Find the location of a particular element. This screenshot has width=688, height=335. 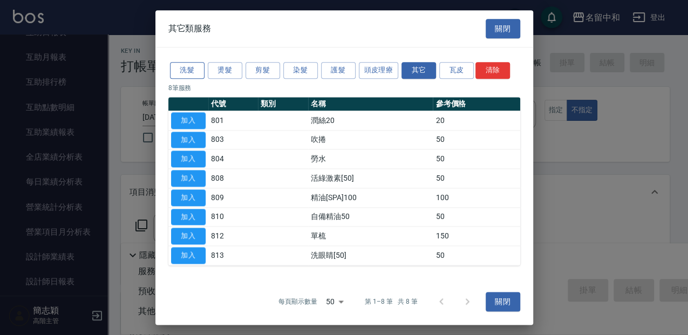

p: 第 1–8 筆 共 8 筆 is located at coordinates (391, 302).